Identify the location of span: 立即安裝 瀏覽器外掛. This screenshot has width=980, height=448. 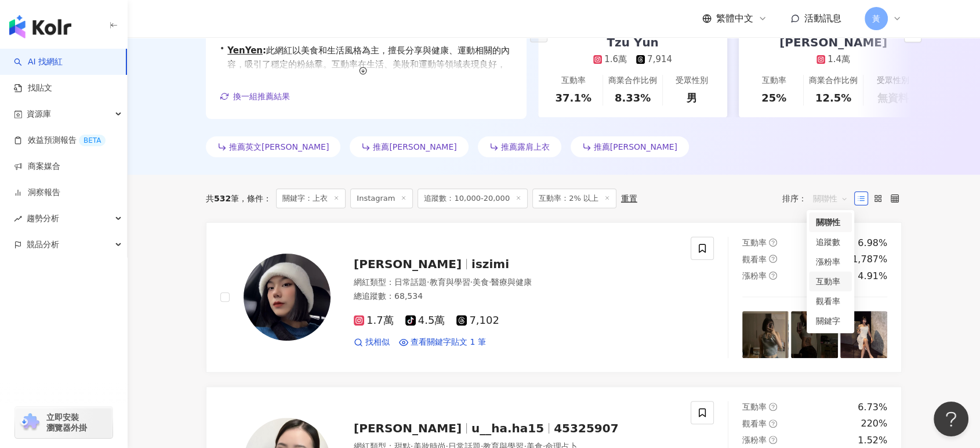
(67, 422).